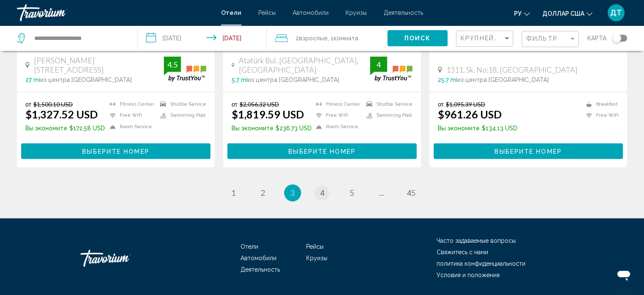  Describe the element at coordinates (564, 14) in the screenshot. I see `font: доллар США` at that location.